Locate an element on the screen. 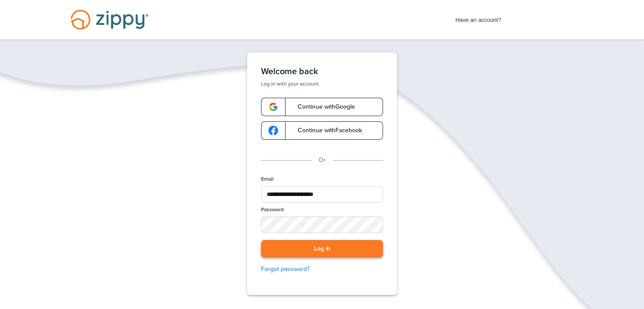 The height and width of the screenshot is (309, 644). input: Password is located at coordinates (322, 225).